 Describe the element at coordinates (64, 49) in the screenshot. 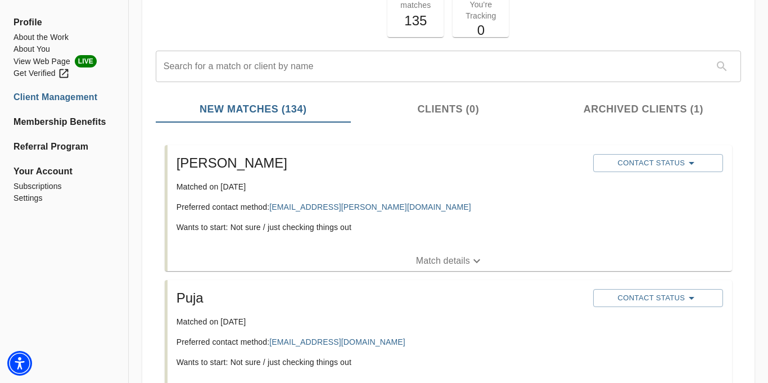

I see `li: About You` at that location.